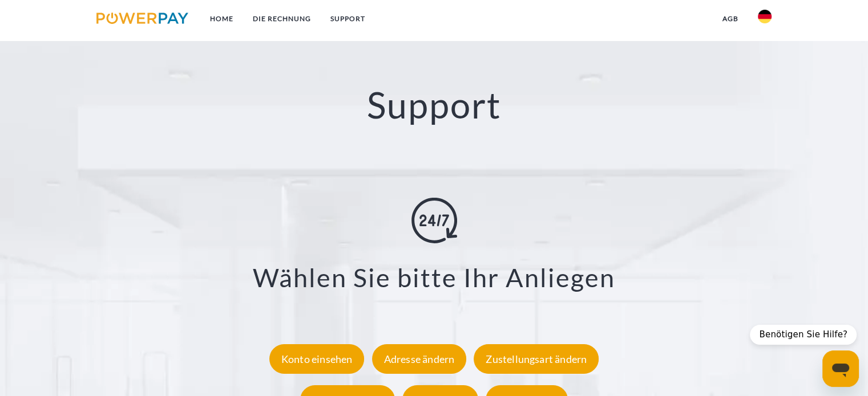 Image resolution: width=868 pixels, height=396 pixels. I want to click on div: Benötigen Sie Hilfe?, so click(803, 335).